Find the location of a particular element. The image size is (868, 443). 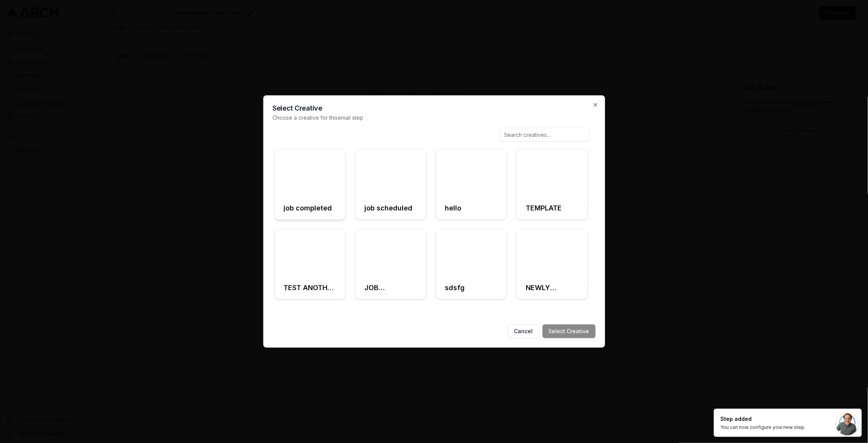

h3: TEST ANOTHER EMPTY SERVER is located at coordinates (311, 287).